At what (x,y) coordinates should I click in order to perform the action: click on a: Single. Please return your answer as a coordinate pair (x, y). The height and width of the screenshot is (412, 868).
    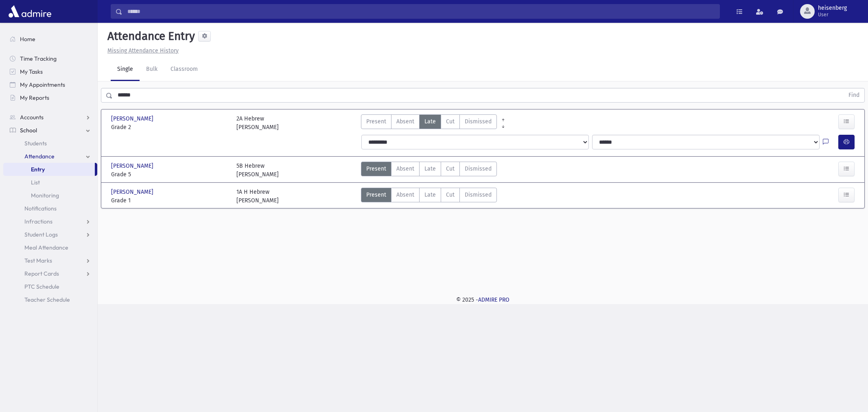
    Looking at the image, I should click on (125, 69).